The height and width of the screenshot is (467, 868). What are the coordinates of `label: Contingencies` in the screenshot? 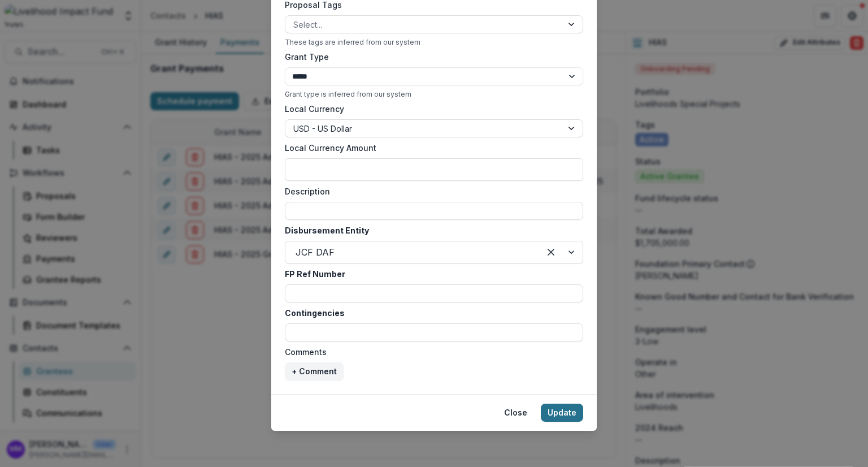 It's located at (431, 313).